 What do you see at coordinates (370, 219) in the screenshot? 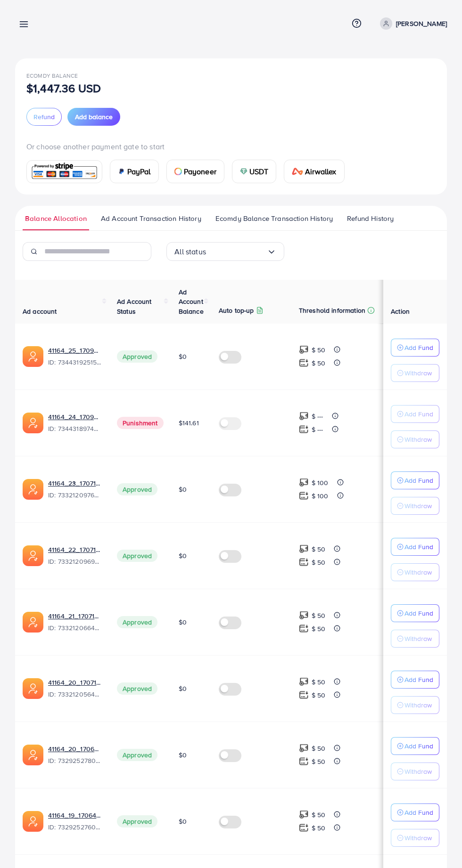
I see `span: Refund History` at bounding box center [370, 219].